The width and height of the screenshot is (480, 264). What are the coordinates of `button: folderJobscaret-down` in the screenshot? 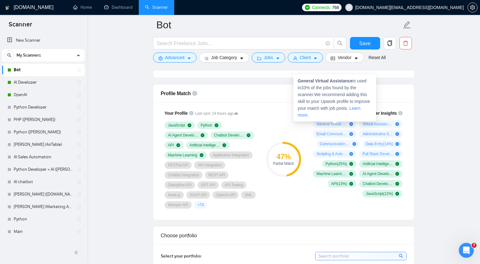 It's located at (268, 58).